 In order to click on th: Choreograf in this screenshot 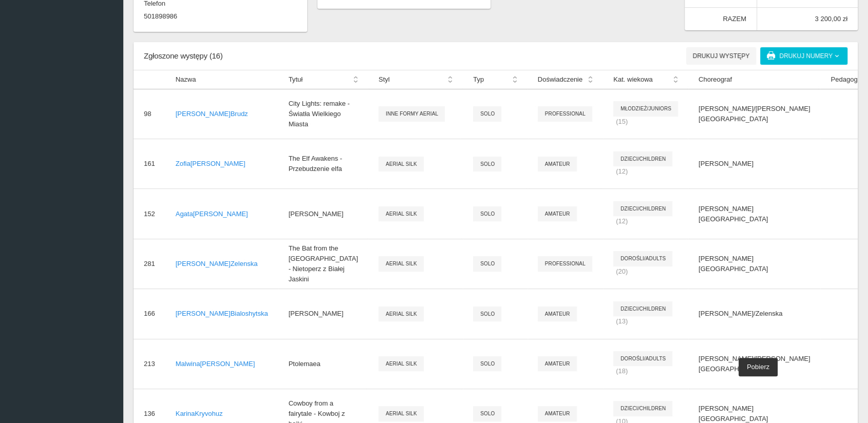, I will do `click(754, 79)`.